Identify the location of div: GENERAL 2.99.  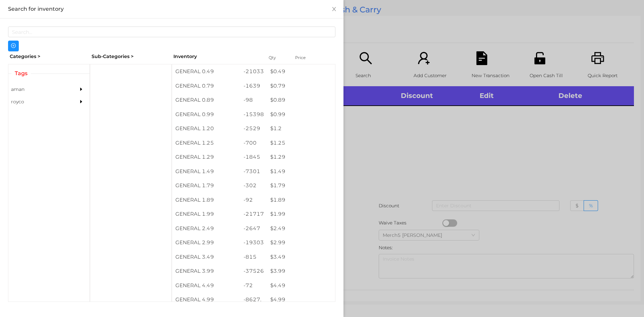
(206, 243).